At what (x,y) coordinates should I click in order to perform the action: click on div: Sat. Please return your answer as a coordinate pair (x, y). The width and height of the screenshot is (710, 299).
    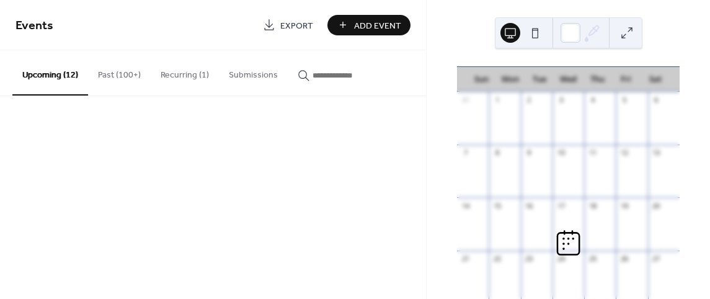
    Looking at the image, I should click on (655, 79).